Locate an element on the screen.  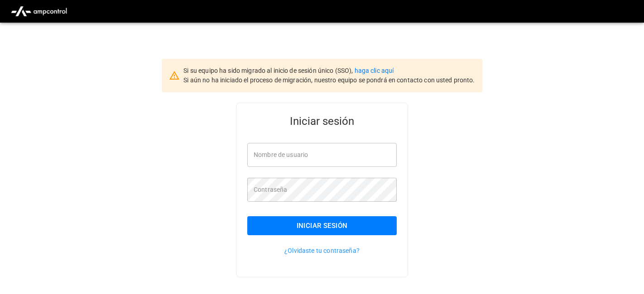
button: Iniciar sesión is located at coordinates (322, 226).